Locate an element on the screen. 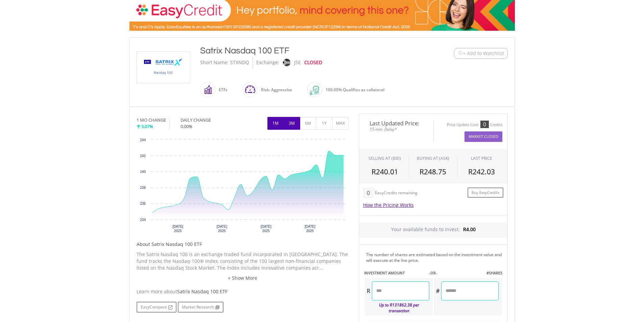 Image resolution: width=644 pixels, height=322 pixels. text: 240 is located at coordinates (143, 172).